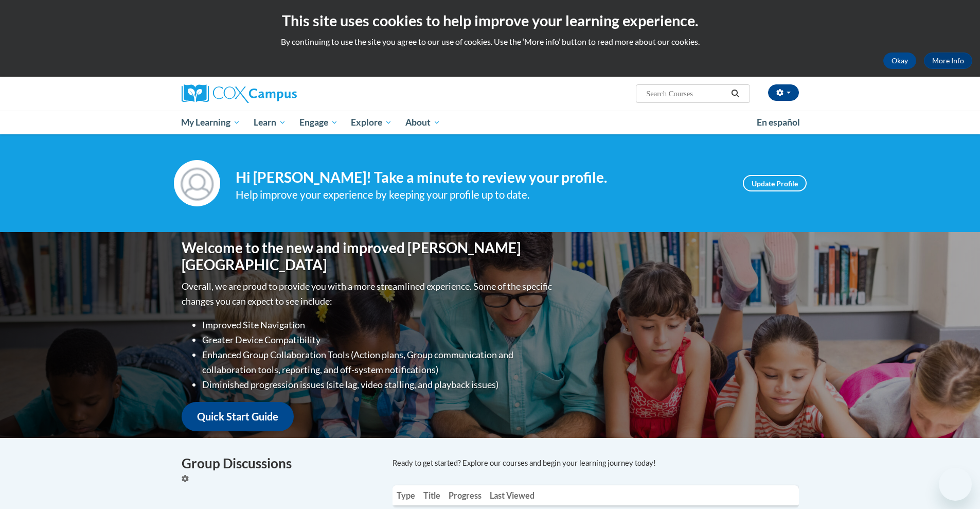 This screenshot has height=509, width=980. What do you see at coordinates (423, 122) in the screenshot?
I see `a: About` at bounding box center [423, 122].